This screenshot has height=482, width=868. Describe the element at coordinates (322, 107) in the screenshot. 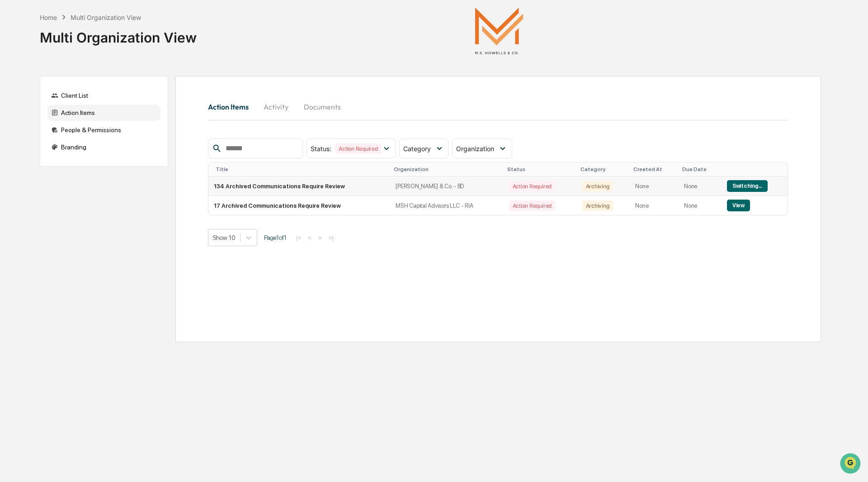

I see `button: Documents` at that location.